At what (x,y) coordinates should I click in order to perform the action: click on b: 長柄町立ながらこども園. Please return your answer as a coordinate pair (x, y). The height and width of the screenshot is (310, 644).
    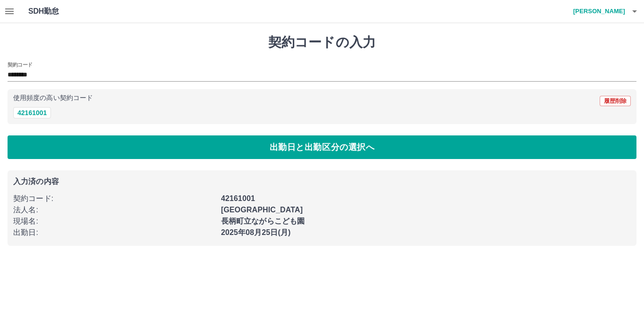
    Looking at the image, I should click on (263, 221).